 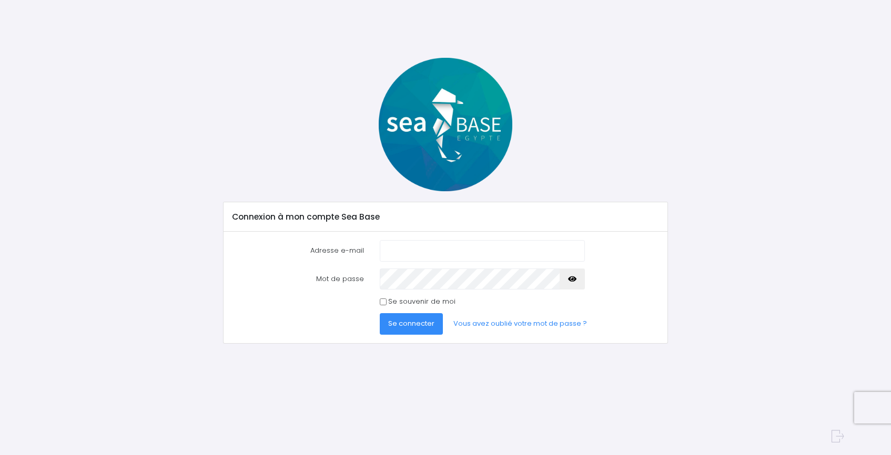 I want to click on label: Mot de passe, so click(x=298, y=279).